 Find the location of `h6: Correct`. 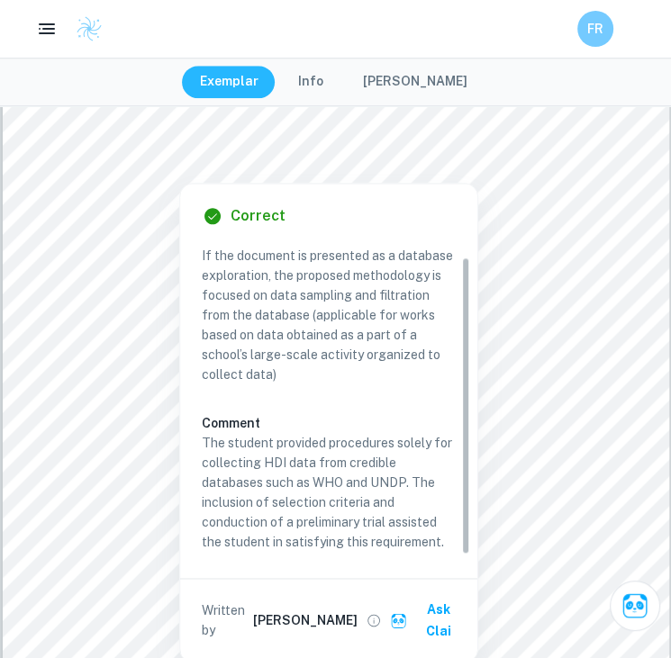

h6: Correct is located at coordinates (258, 216).